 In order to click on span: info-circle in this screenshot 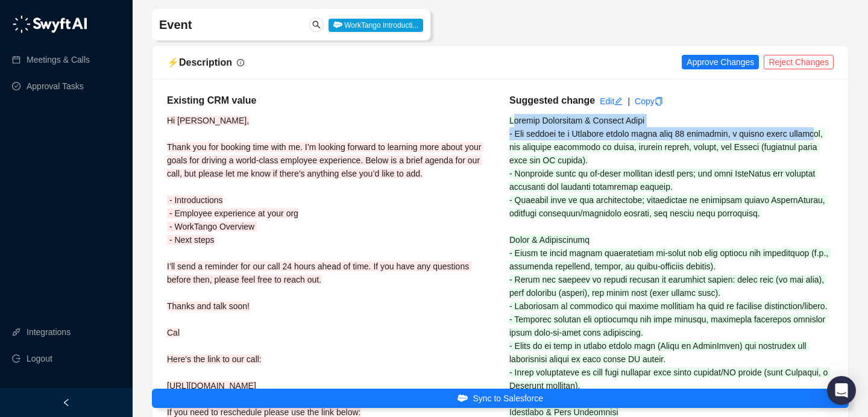, I will do `click(240, 63)`.